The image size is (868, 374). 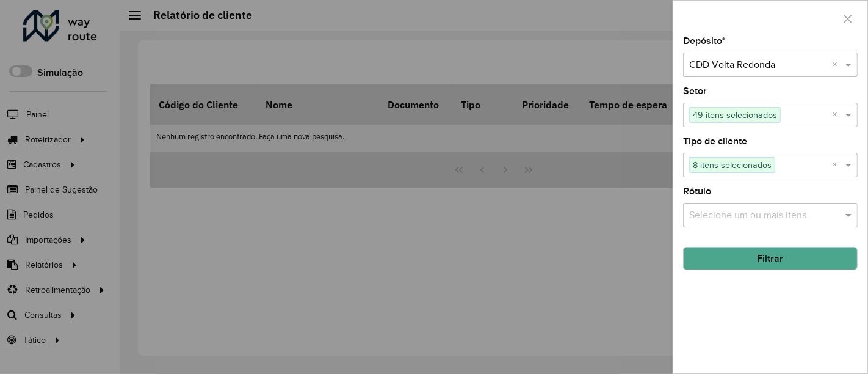 What do you see at coordinates (695, 91) in the screenshot?
I see `label: Setor` at bounding box center [695, 91].